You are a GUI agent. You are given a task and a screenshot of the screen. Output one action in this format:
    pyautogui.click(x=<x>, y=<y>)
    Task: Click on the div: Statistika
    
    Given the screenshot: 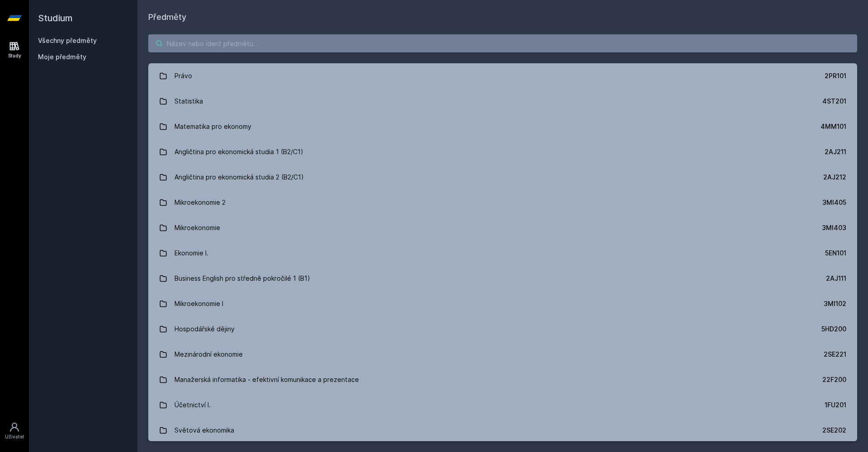 What is the action you would take?
    pyautogui.click(x=189, y=101)
    